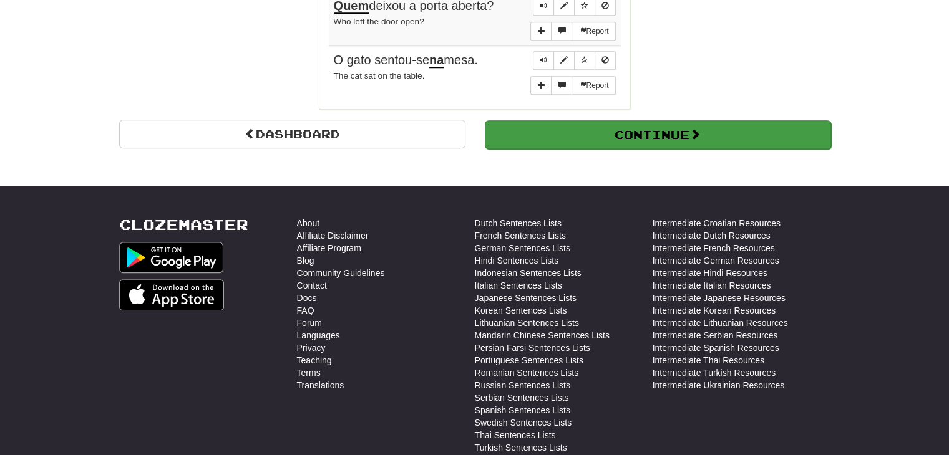  I want to click on a: Japanese Sentences Lists, so click(525, 298).